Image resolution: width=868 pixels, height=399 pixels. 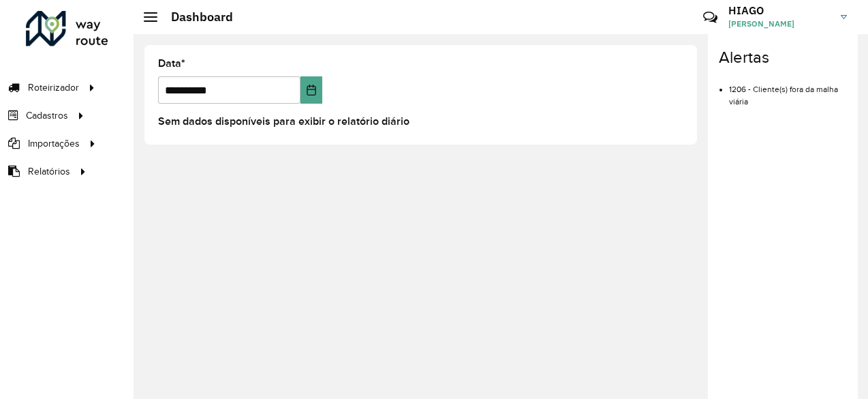 What do you see at coordinates (195, 17) in the screenshot?
I see `h2: Dashboard` at bounding box center [195, 17].